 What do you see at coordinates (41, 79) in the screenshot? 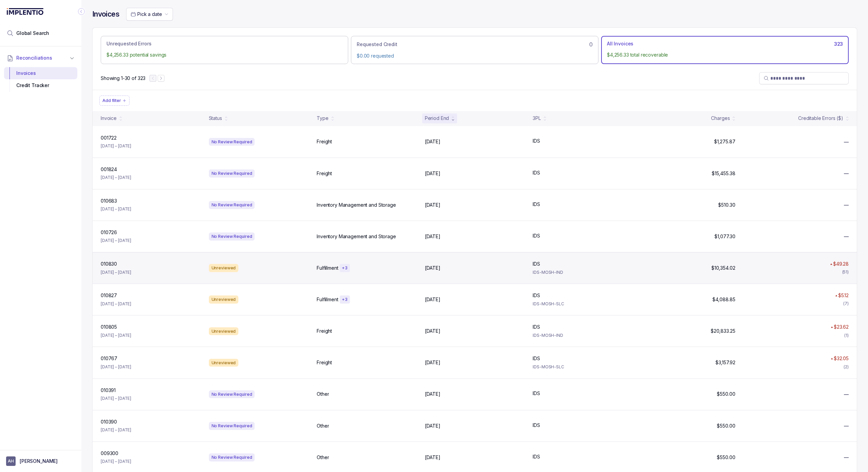
I see `div: Reconciliations` at bounding box center [41, 79].